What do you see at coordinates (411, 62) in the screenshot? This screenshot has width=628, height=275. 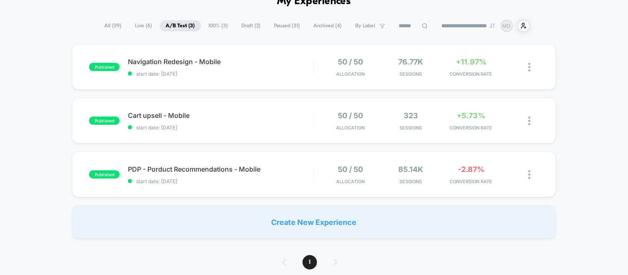 I see `span: 76.77k` at bounding box center [411, 62].